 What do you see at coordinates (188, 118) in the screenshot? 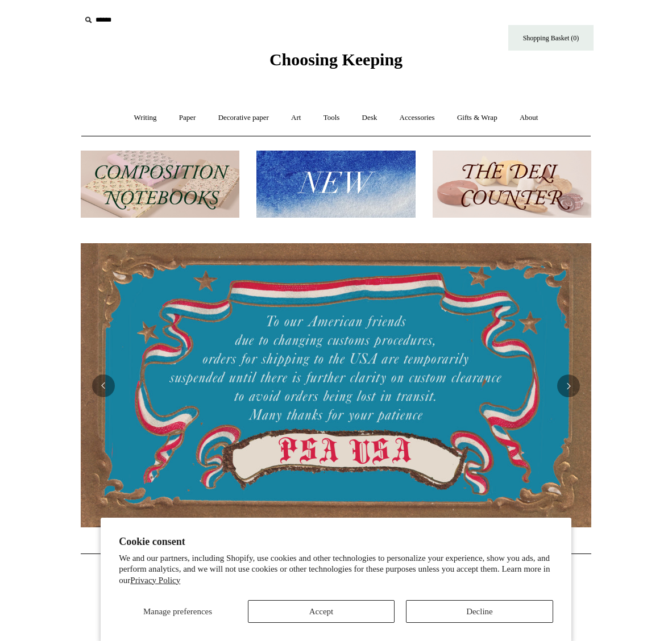
I see `a: Paper` at bounding box center [188, 118].